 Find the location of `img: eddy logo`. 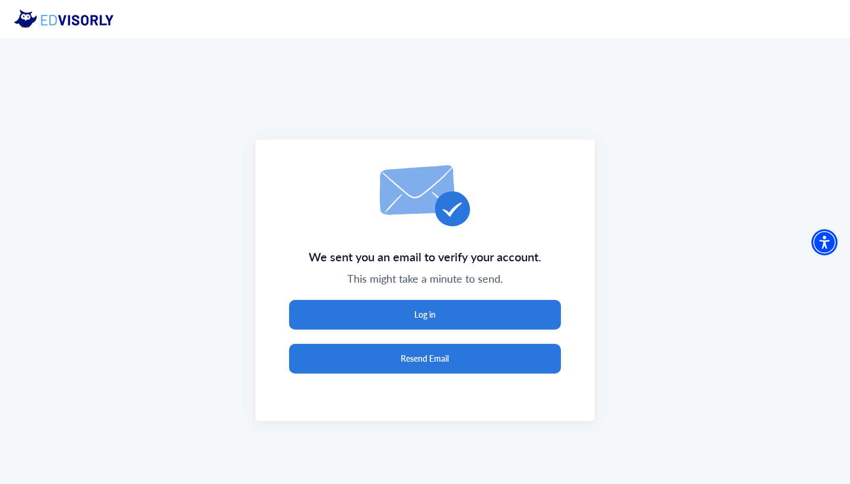

img: eddy logo is located at coordinates (69, 19).